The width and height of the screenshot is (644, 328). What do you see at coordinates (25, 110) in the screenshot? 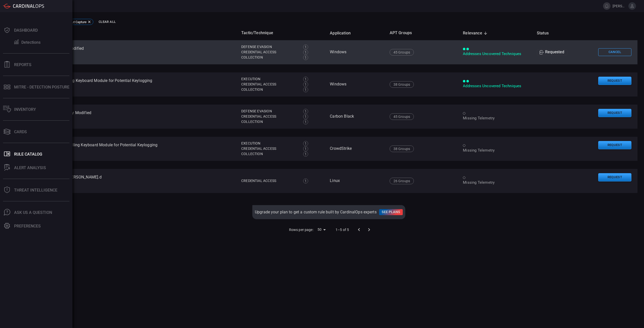
I see `div: Inventory` at bounding box center [25, 110].